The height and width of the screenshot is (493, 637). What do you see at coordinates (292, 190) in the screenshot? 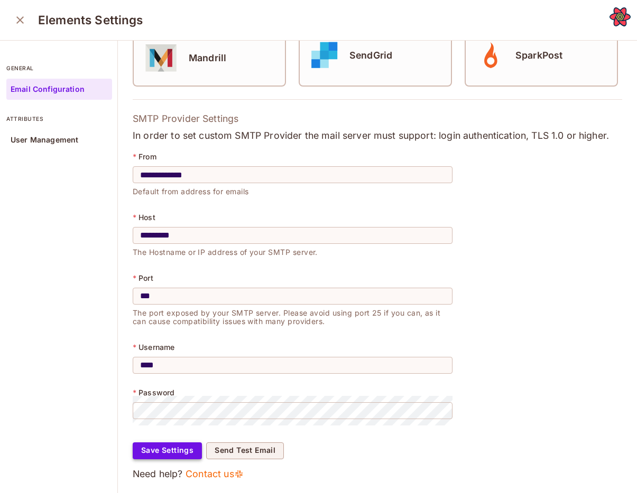
I see `p: Default from address for emails` at bounding box center [292, 190].